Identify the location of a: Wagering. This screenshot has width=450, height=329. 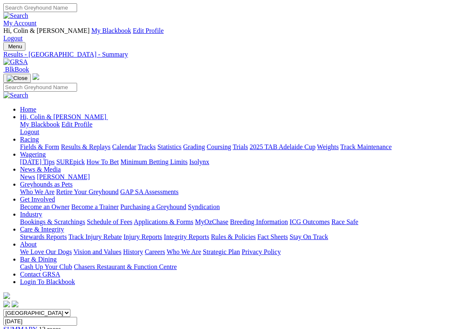
(33, 154).